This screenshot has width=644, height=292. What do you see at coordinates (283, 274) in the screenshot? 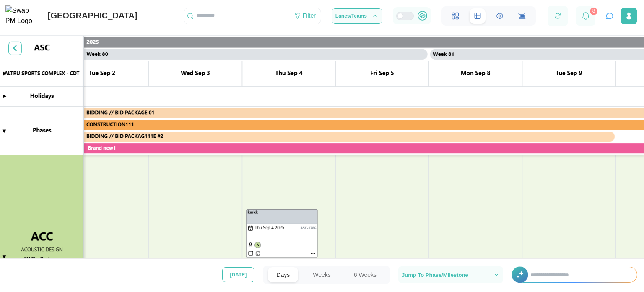
I see `button: Days` at bounding box center [283, 274].